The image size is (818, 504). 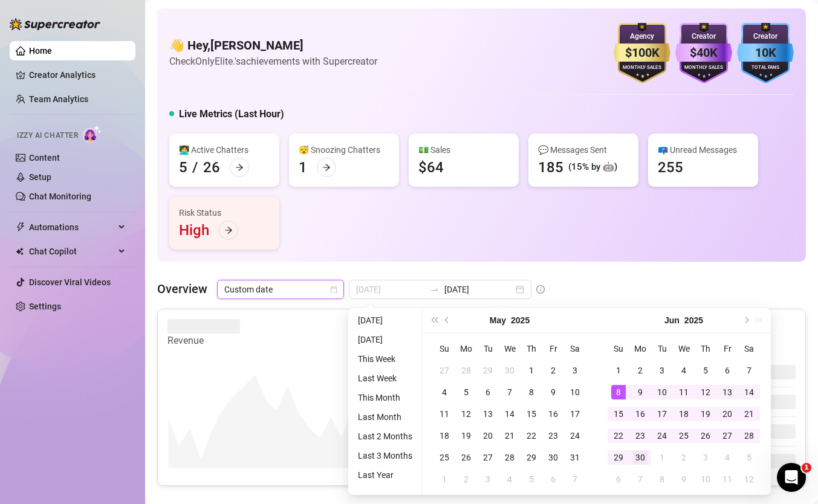 What do you see at coordinates (575, 457) in the screenshot?
I see `td: 2025-05-31` at bounding box center [575, 457].